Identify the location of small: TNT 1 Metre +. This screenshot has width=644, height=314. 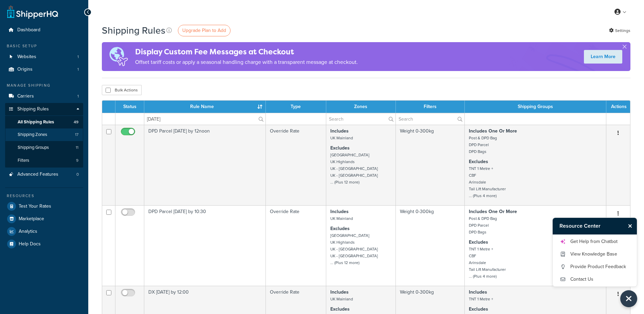
(481, 299).